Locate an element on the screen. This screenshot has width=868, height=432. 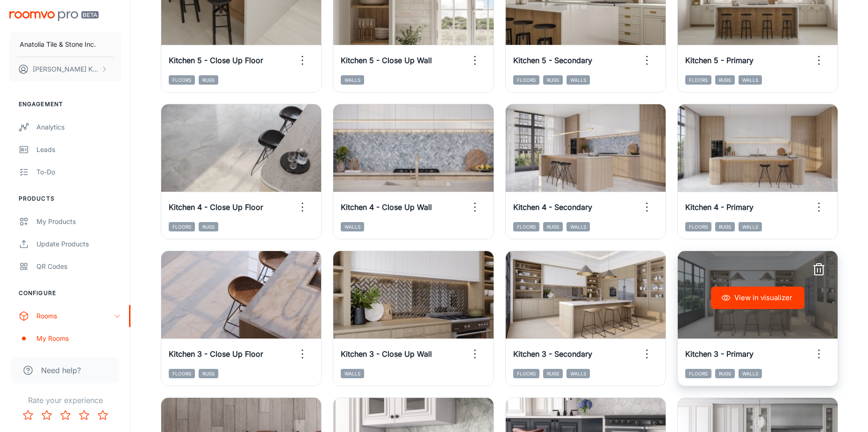
div: Leads is located at coordinates (79, 150).